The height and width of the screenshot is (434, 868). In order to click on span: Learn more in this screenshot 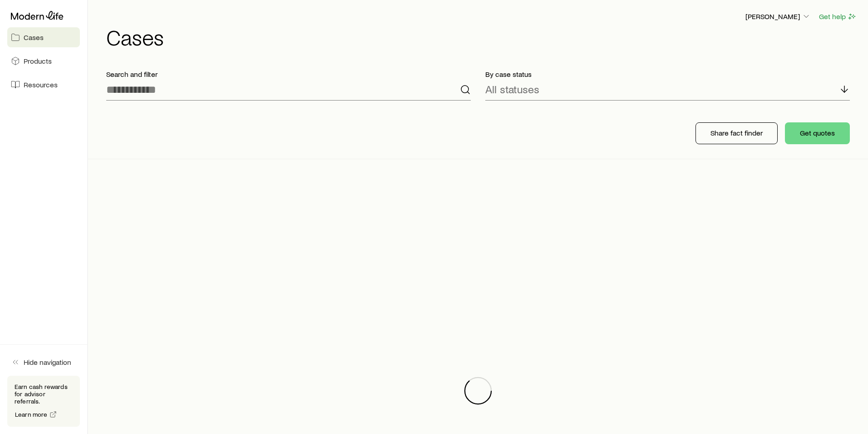, I will do `click(31, 414)`.